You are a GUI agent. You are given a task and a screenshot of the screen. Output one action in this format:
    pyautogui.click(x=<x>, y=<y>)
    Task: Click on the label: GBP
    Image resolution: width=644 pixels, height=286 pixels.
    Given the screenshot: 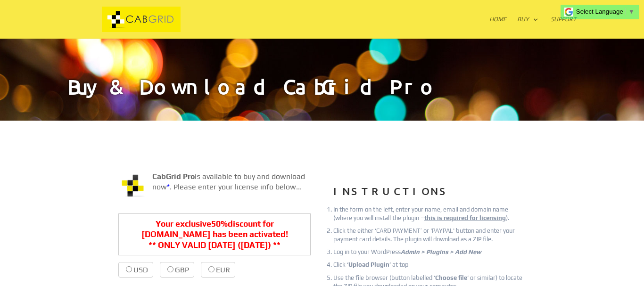 What is the action you would take?
    pyautogui.click(x=177, y=269)
    